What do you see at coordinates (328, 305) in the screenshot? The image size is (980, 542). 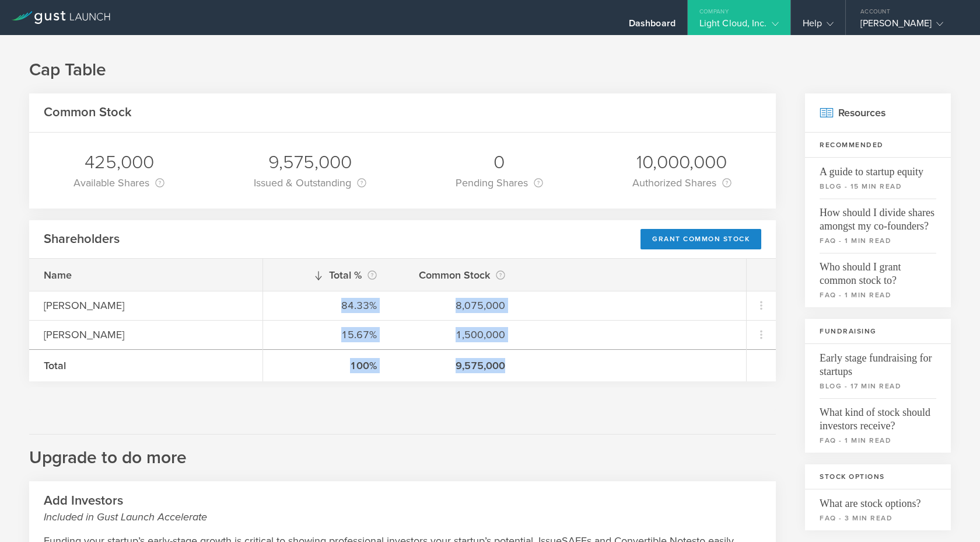 I see `div: 84.33%` at bounding box center [328, 305].